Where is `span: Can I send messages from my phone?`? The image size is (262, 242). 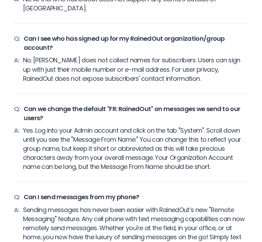
span: Can I send messages from my phone? is located at coordinates (82, 197).